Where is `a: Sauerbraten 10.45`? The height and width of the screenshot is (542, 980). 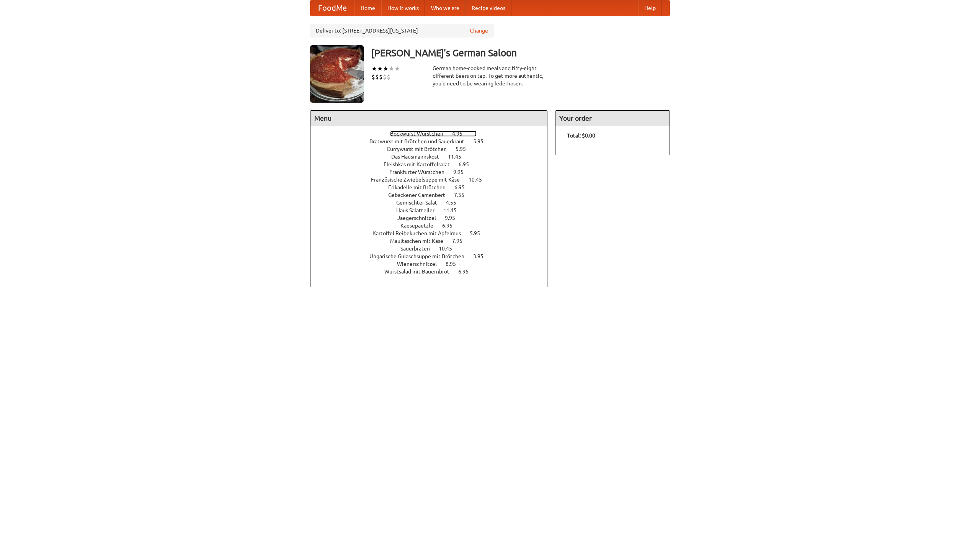
a: Sauerbraten 10.45 is located at coordinates (433, 248).